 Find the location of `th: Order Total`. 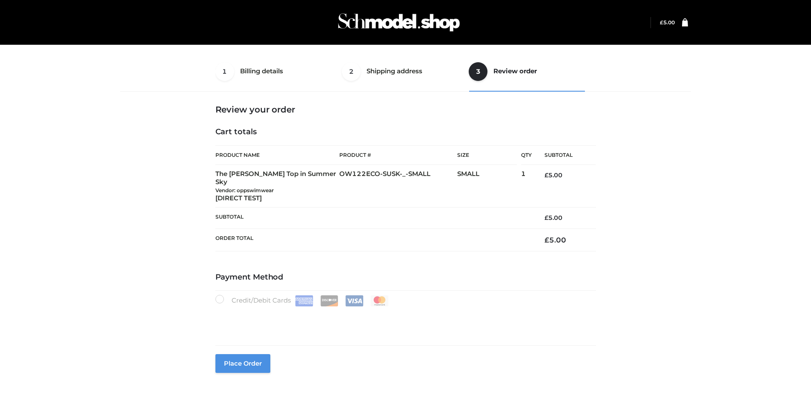

th: Order Total is located at coordinates (374, 239).